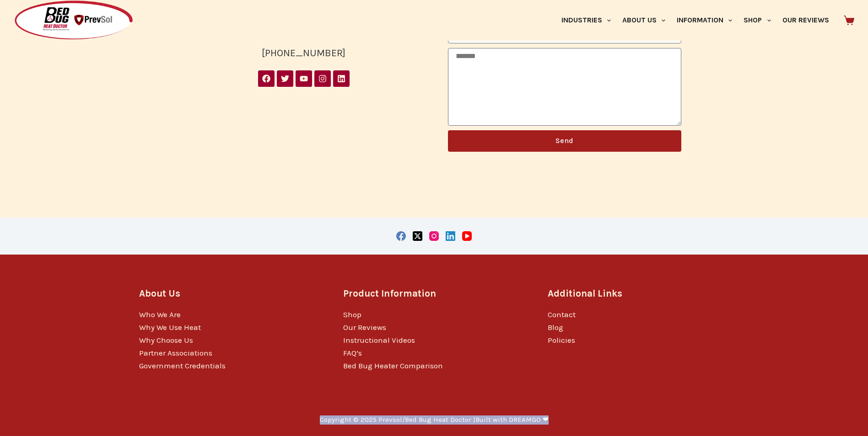 This screenshot has width=868, height=436. I want to click on a: Contact, so click(561, 315).